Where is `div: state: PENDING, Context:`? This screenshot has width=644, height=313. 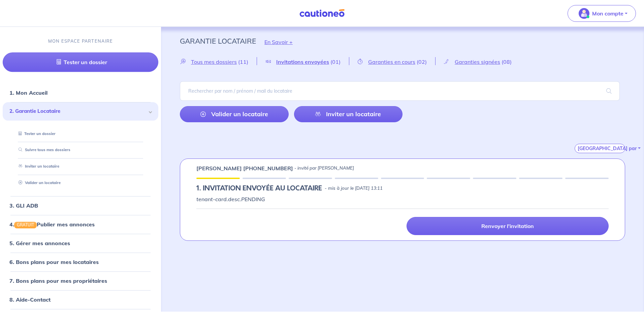
div: state: PENDING, Context: is located at coordinates (403, 188).